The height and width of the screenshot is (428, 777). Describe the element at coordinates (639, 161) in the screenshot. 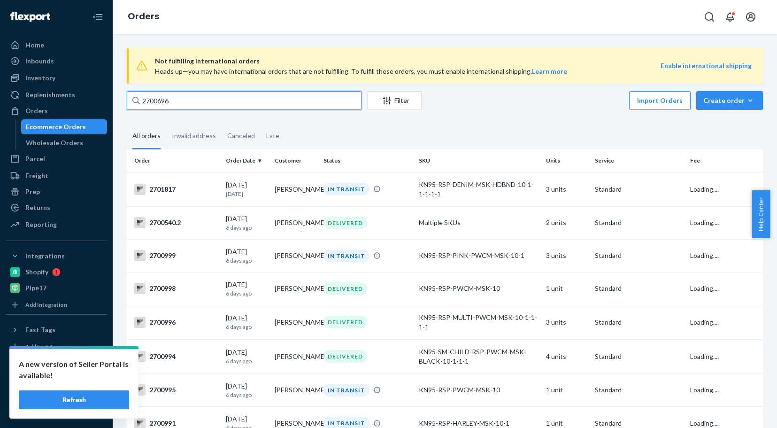

I see `th: Service` at that location.